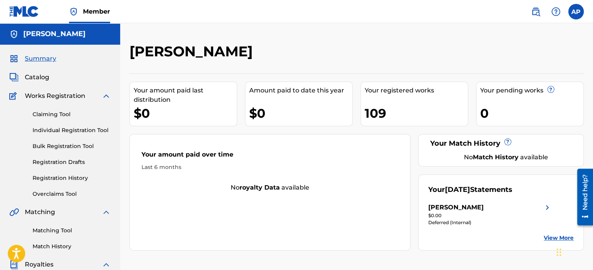 This screenshot has height=270, width=593. Describe the element at coordinates (40, 59) in the screenshot. I see `span: Summary` at that location.